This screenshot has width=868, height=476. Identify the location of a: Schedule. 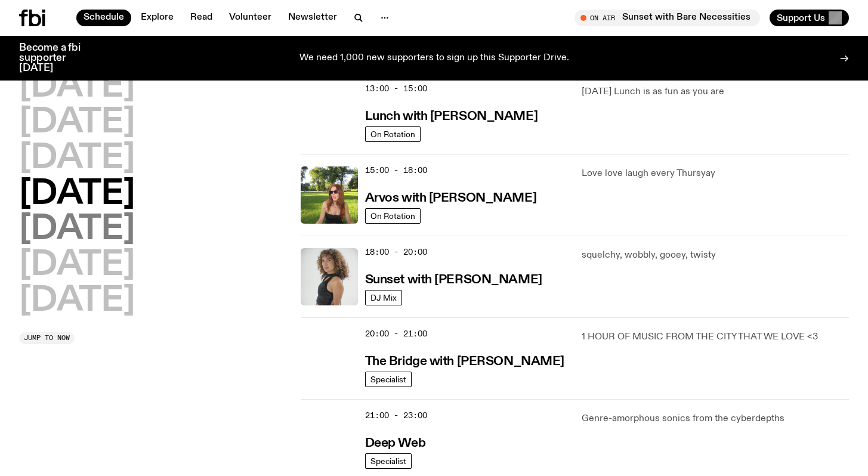
(104, 18).